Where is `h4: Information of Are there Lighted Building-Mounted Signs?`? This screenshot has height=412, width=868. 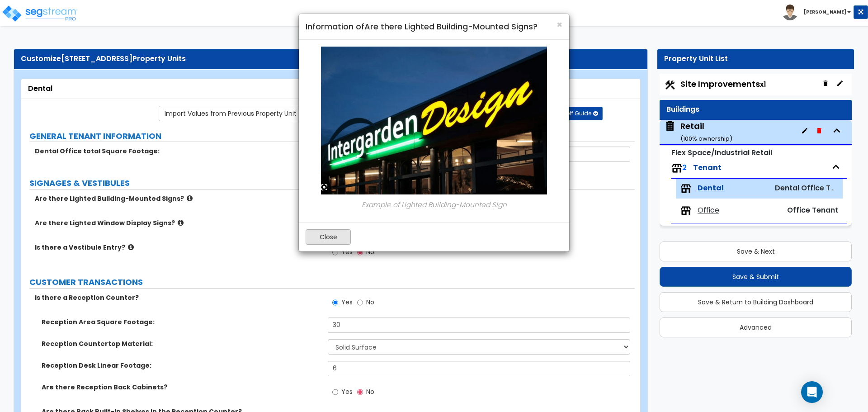
h4: Information of Are there Lighted Building-Mounted Signs? is located at coordinates (434, 26).